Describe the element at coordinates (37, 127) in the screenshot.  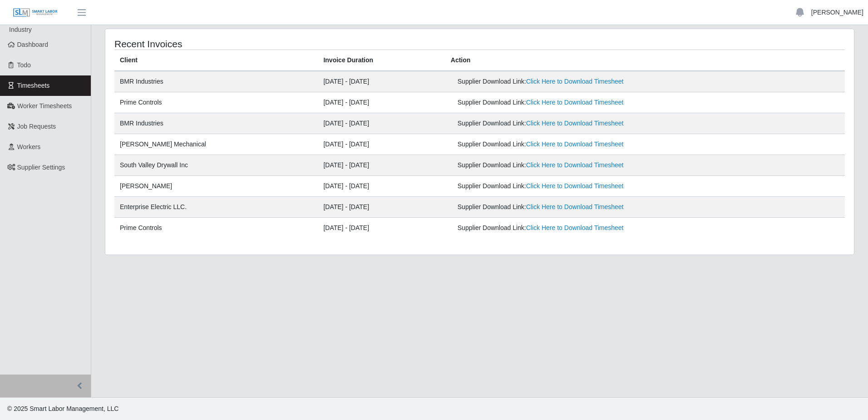
I see `span: Job Requests` at that location.